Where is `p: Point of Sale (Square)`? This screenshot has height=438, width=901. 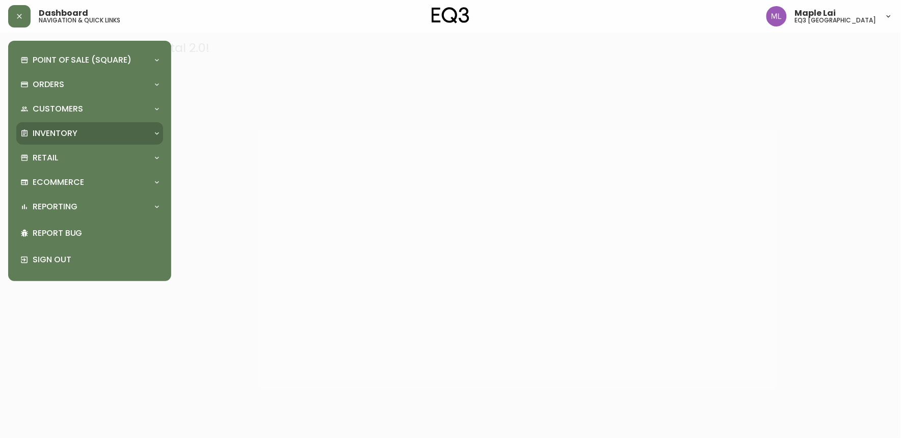 p: Point of Sale (Square) is located at coordinates (82, 60).